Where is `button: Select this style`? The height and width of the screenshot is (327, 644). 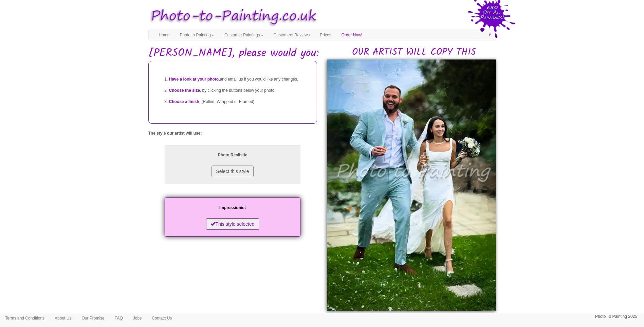 button: Select this style is located at coordinates (232, 171).